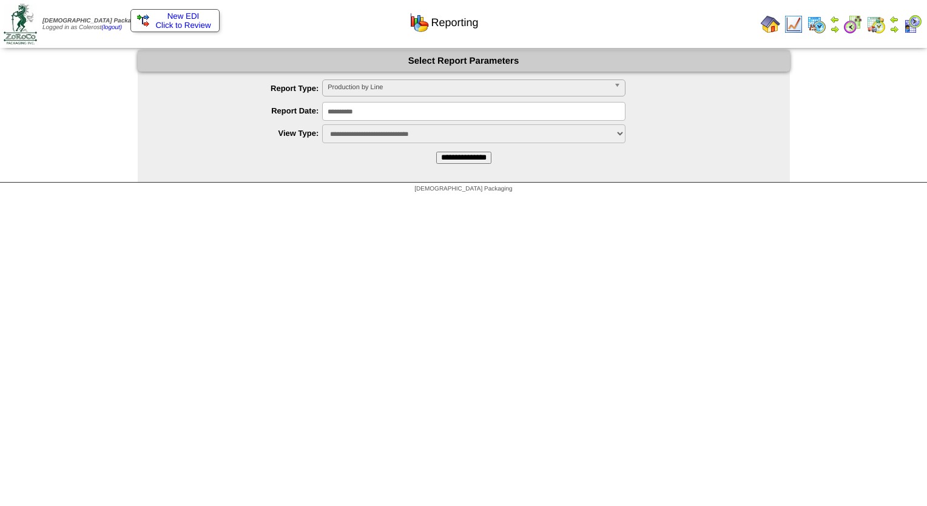 This screenshot has width=927, height=506. Describe the element at coordinates (183, 16) in the screenshot. I see `span: New EDI` at that location.